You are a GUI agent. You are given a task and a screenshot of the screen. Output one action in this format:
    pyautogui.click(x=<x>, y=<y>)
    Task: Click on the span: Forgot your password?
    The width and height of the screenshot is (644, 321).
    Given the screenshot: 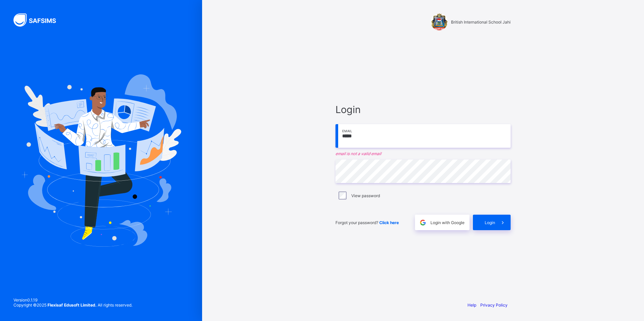 What is the action you would take?
    pyautogui.click(x=367, y=222)
    